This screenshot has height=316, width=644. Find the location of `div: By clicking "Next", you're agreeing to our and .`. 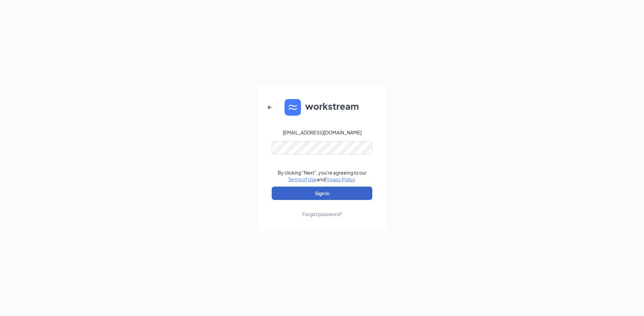

div: By clicking "Next", you're agreeing to our and . is located at coordinates (322, 176).